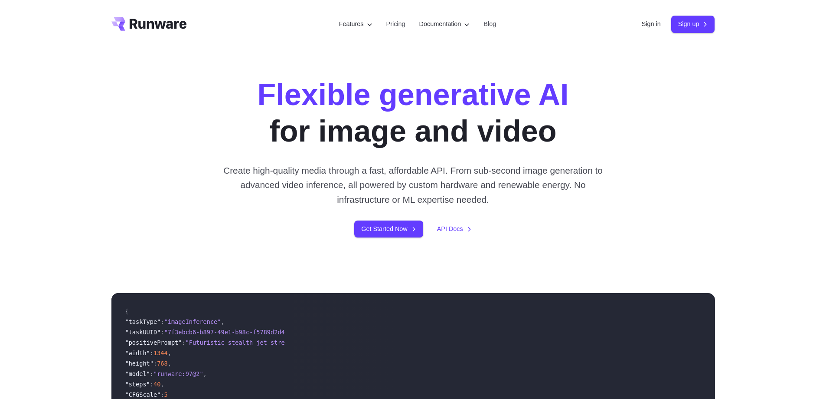 Image resolution: width=826 pixels, height=399 pixels. What do you see at coordinates (413, 95) in the screenshot?
I see `strong: Flexible generative AI` at bounding box center [413, 95].